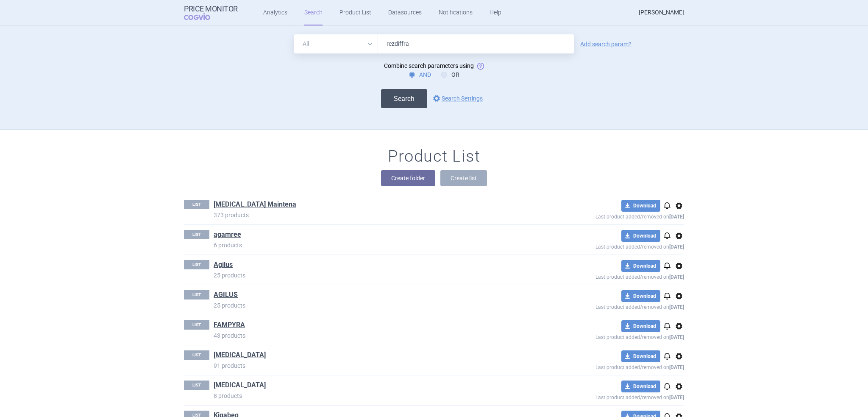  I want to click on span: COGVIO, so click(203, 17).